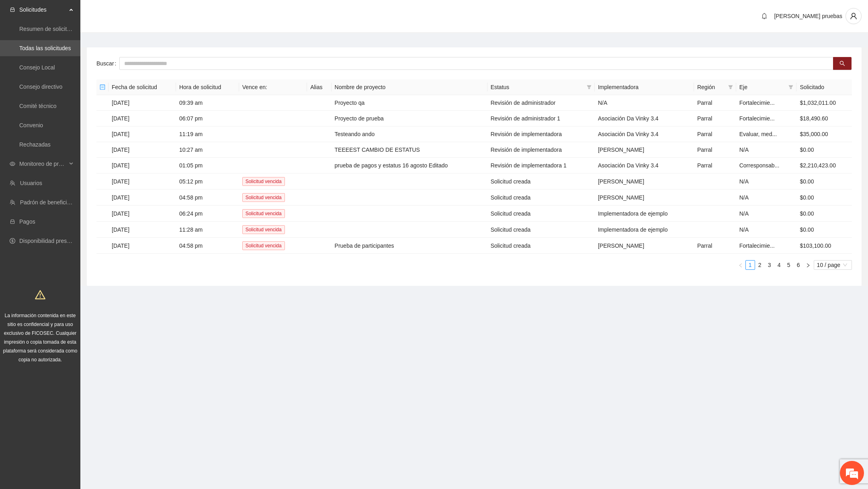 Image resolution: width=868 pixels, height=489 pixels. I want to click on td: 11:19 am, so click(208, 134).